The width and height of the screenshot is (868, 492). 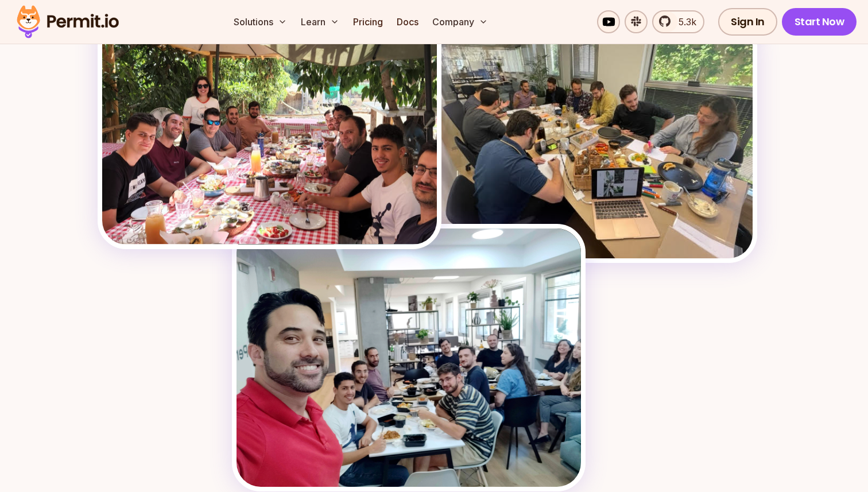 I want to click on a: 5.3k, so click(x=678, y=21).